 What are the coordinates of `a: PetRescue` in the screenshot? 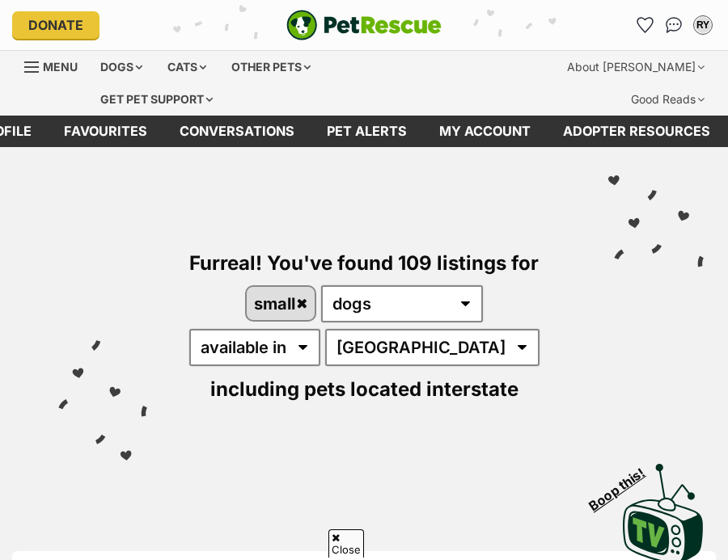 It's located at (364, 25).